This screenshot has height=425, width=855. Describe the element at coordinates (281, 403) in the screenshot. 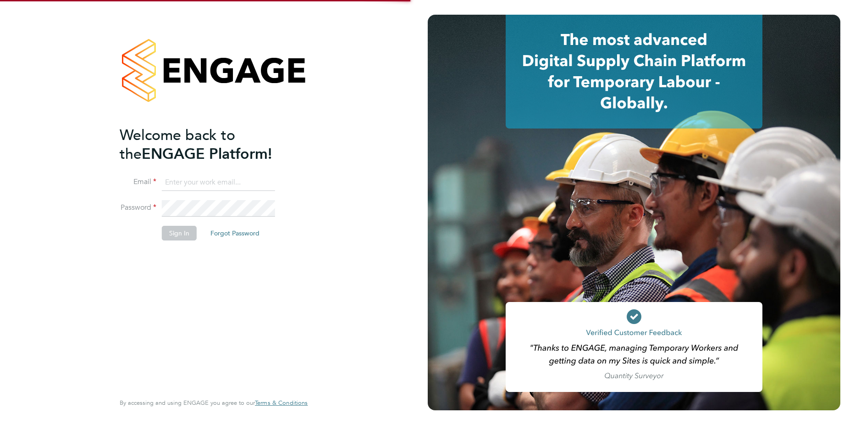

I see `a: Terms & Conditions` at that location.